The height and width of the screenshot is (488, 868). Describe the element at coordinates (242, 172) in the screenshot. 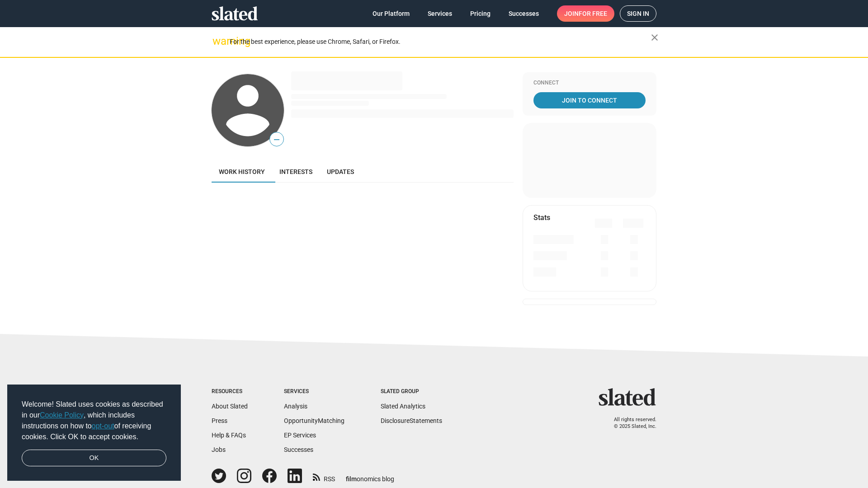

I see `a: Work history` at that location.